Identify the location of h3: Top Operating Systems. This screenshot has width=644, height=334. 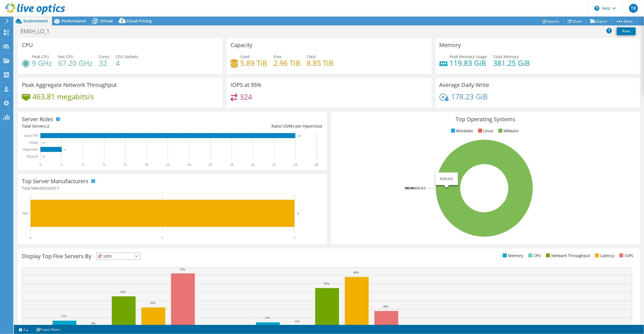
(485, 119).